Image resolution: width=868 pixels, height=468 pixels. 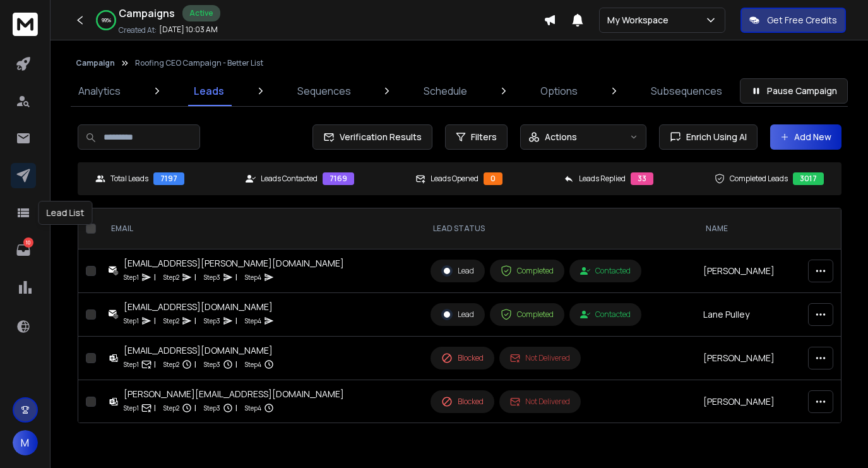 I want to click on button: M, so click(x=25, y=443).